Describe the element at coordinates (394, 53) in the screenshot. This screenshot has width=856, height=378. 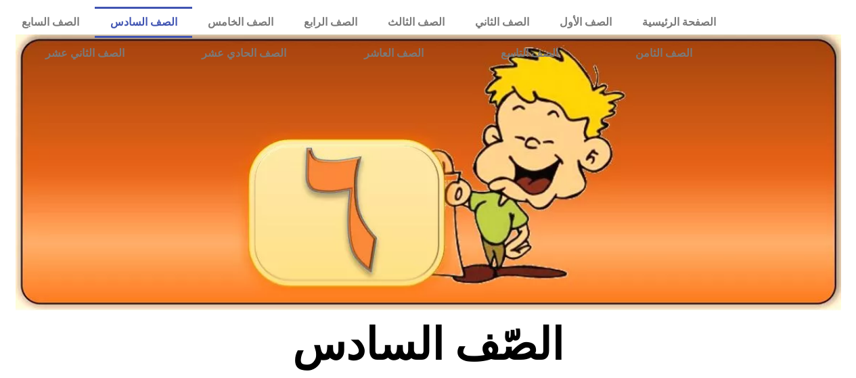
I see `a: الصف العاشر` at that location.